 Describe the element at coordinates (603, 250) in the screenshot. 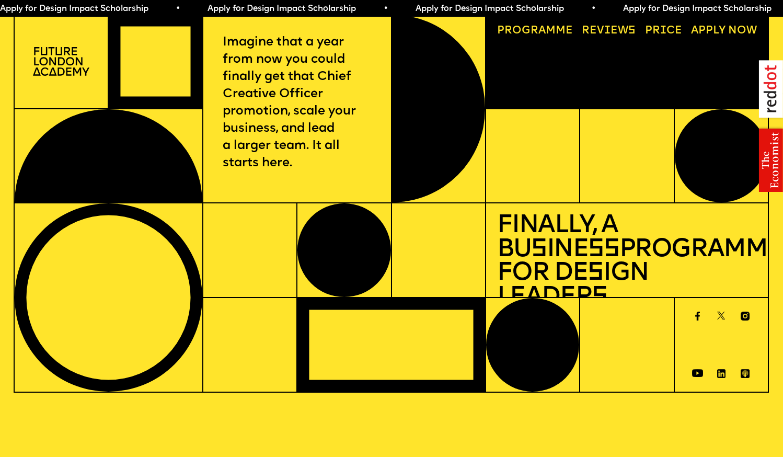

I see `span: ss` at that location.